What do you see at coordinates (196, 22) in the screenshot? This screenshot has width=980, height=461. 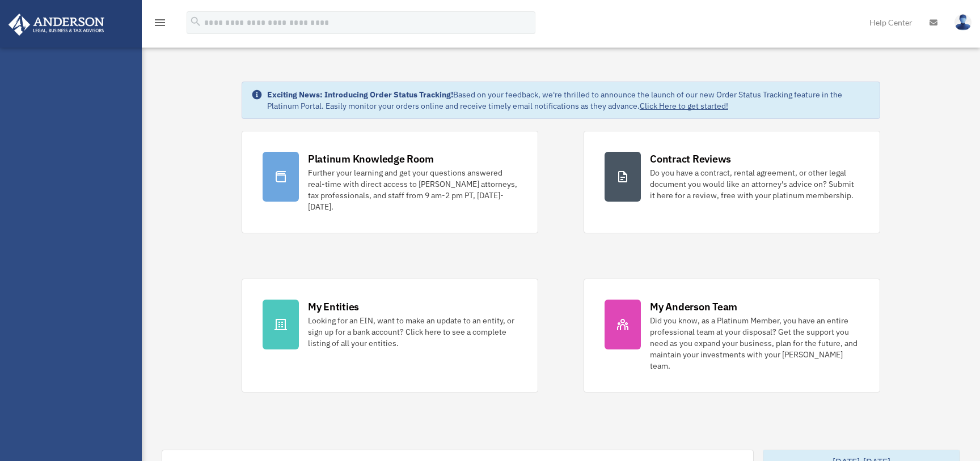 I see `i: search` at bounding box center [196, 22].